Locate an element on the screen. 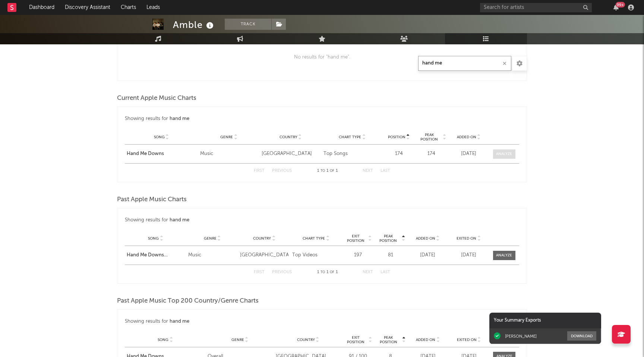 The height and width of the screenshot is (357, 644). div: 81 is located at coordinates (390, 255).